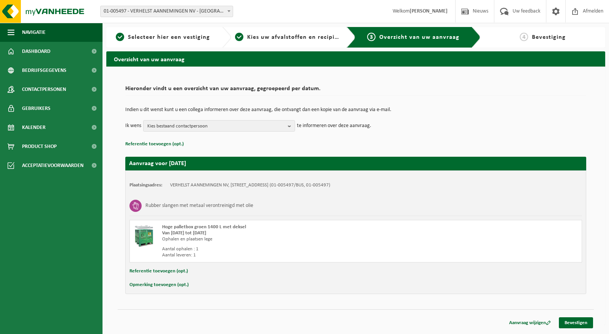 The width and height of the screenshot is (609, 334). What do you see at coordinates (133, 126) in the screenshot?
I see `p: Ik wens` at bounding box center [133, 126].